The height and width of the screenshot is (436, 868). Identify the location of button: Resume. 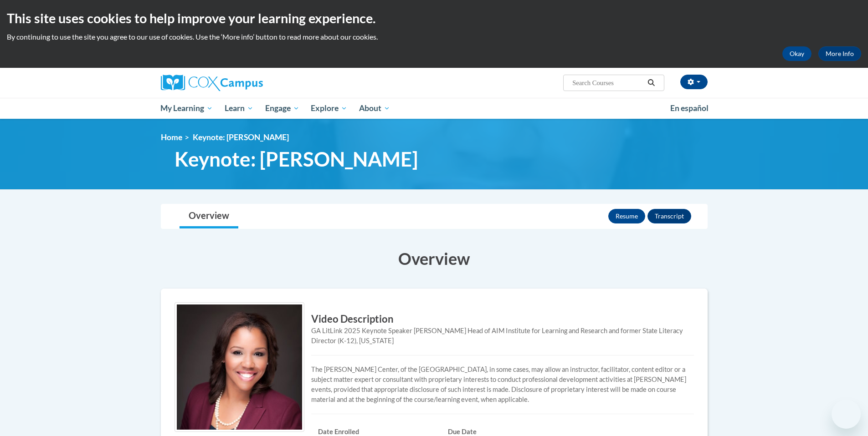
(626, 217).